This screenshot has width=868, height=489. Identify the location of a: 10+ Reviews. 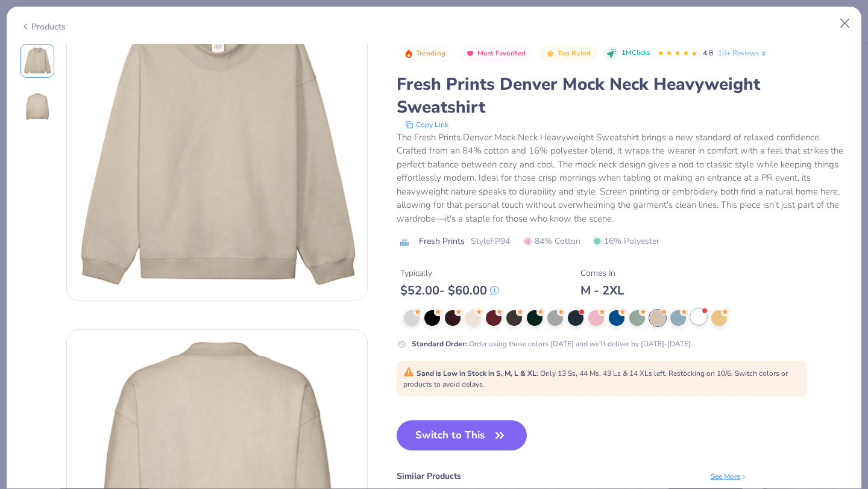
(743, 53).